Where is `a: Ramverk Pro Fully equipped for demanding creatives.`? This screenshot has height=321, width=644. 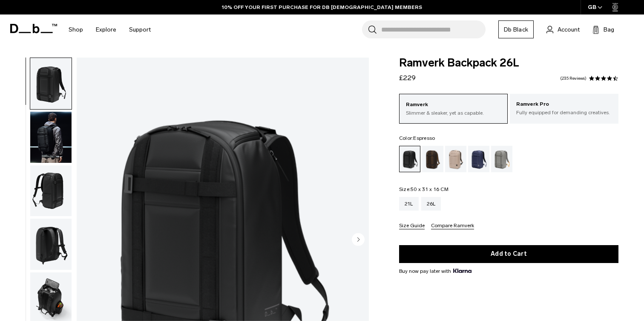 a: Ramverk Pro Fully equipped for demanding creatives. is located at coordinates (564, 108).